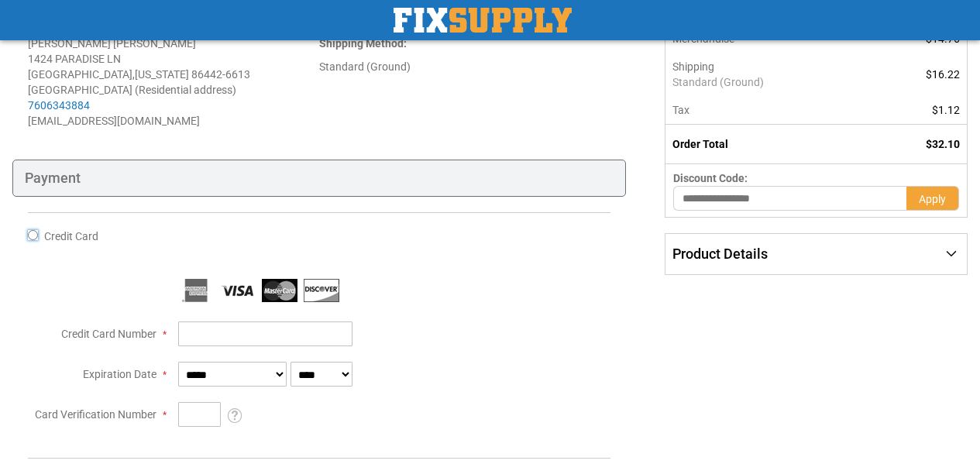 The width and height of the screenshot is (980, 464). I want to click on img: MasterCard, so click(280, 290).